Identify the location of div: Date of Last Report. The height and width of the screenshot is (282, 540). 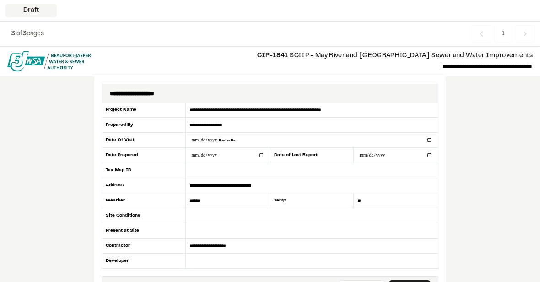
(312, 155).